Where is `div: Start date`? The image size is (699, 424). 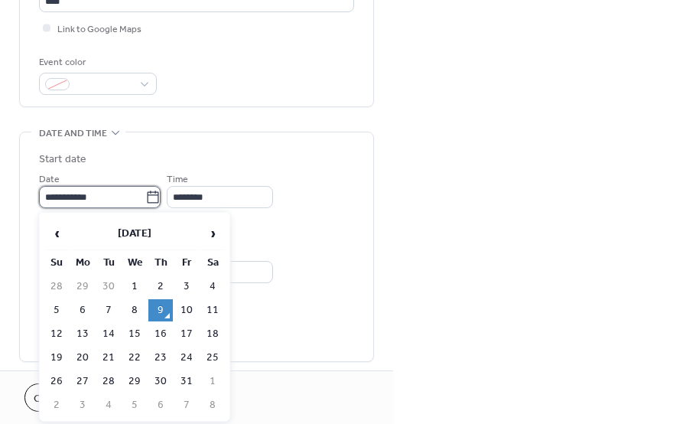
div: Start date is located at coordinates (63, 159).